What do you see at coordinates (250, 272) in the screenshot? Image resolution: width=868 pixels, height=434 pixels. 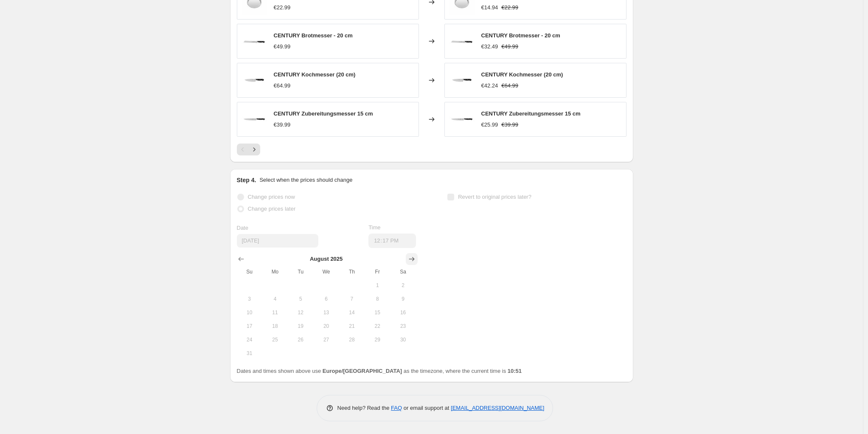 I see `th: Sunday` at bounding box center [250, 272].